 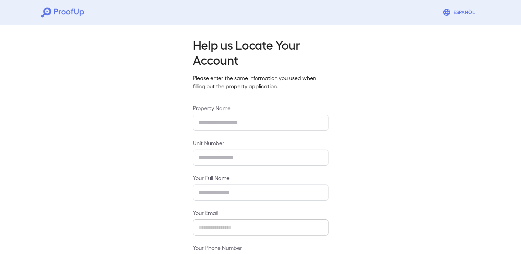 I want to click on label: Your Phone Number, so click(x=260, y=247).